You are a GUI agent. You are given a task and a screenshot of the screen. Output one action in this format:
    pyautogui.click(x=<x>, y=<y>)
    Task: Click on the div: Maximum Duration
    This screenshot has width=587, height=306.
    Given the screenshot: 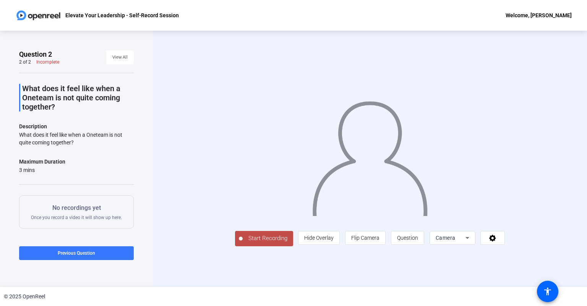 What is the action you would take?
    pyautogui.click(x=42, y=161)
    